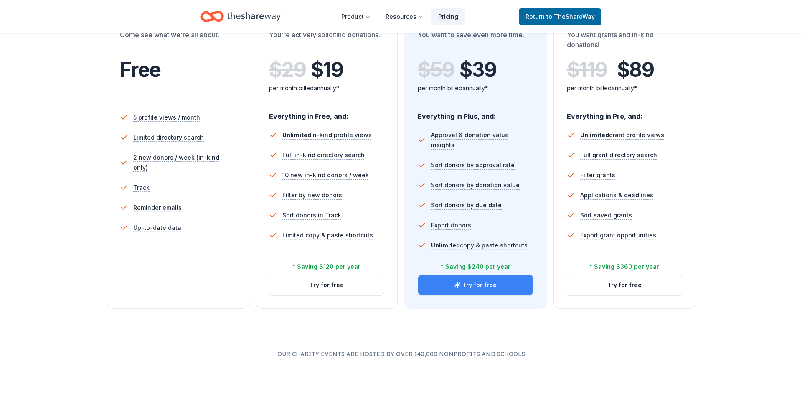 This screenshot has height=395, width=802. Describe the element at coordinates (241, 16) in the screenshot. I see `a: Home` at that location.